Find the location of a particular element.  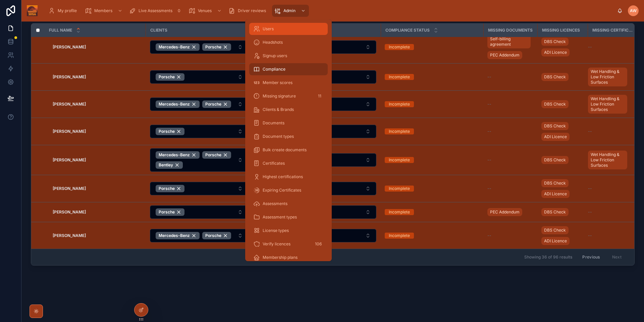

span: Users is located at coordinates (268, 29).